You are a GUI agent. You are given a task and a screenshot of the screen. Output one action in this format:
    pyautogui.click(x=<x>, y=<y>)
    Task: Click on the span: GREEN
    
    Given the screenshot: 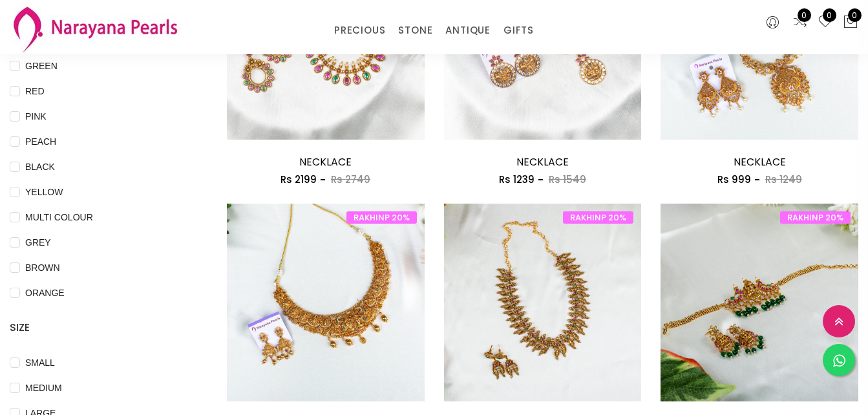 What is the action you would take?
    pyautogui.click(x=42, y=66)
    